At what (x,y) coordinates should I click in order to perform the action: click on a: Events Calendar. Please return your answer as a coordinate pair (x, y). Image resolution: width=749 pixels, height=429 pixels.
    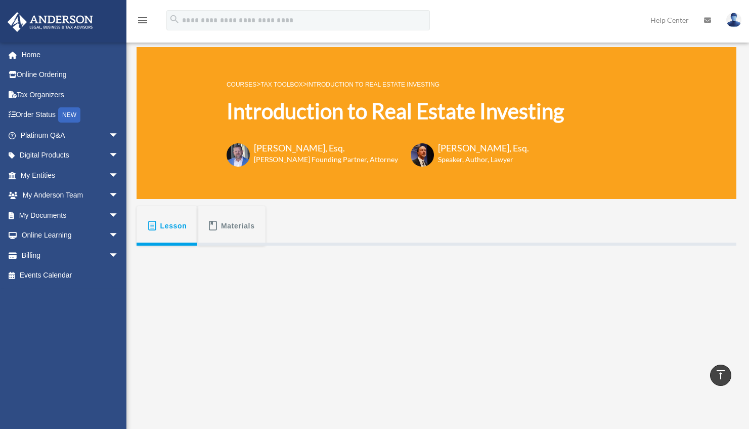
    Looking at the image, I should click on (70, 275).